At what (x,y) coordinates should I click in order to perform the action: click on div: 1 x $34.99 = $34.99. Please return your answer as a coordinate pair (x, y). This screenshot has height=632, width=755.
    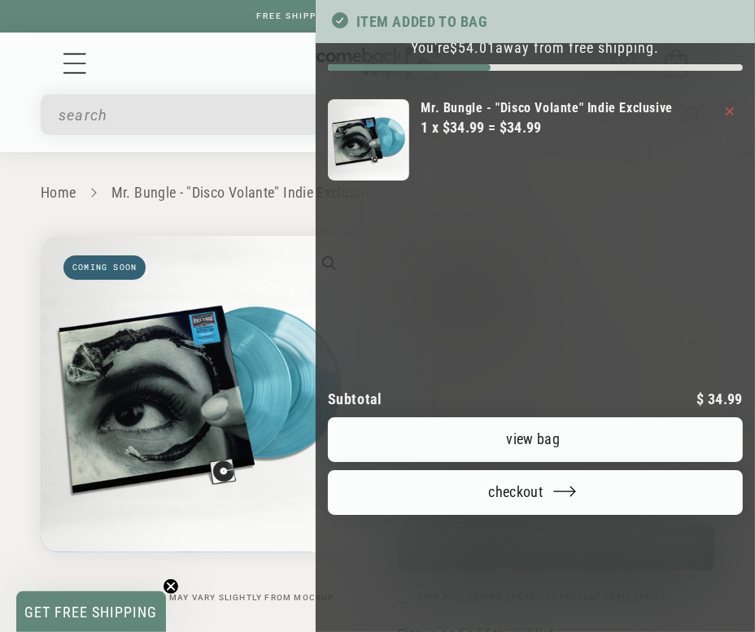
    Looking at the image, I should click on (547, 127).